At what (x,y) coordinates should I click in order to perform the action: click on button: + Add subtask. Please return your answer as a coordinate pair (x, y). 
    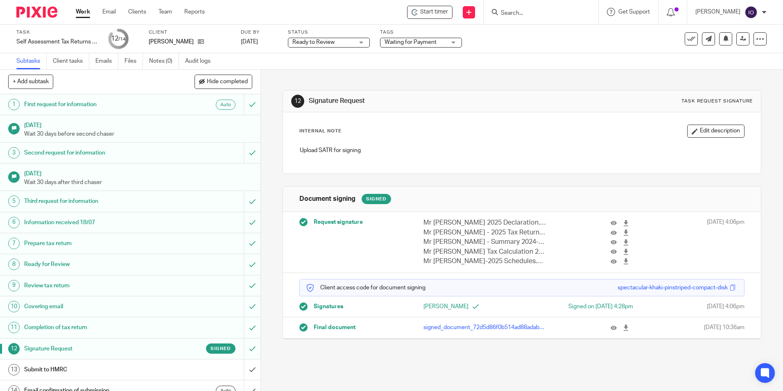
    Looking at the image, I should click on (31, 81).